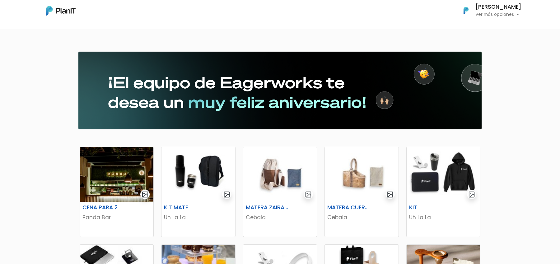 The height and width of the screenshot is (264, 560). I want to click on h6: CENA PARA 2, so click(104, 208).